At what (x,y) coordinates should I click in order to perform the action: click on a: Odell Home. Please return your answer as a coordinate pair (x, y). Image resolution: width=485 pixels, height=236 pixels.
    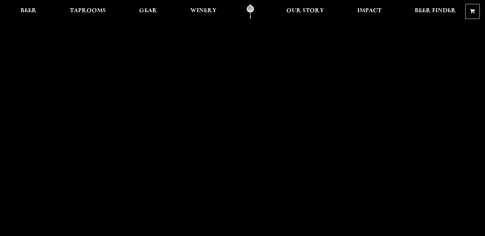
    Looking at the image, I should click on (250, 11).